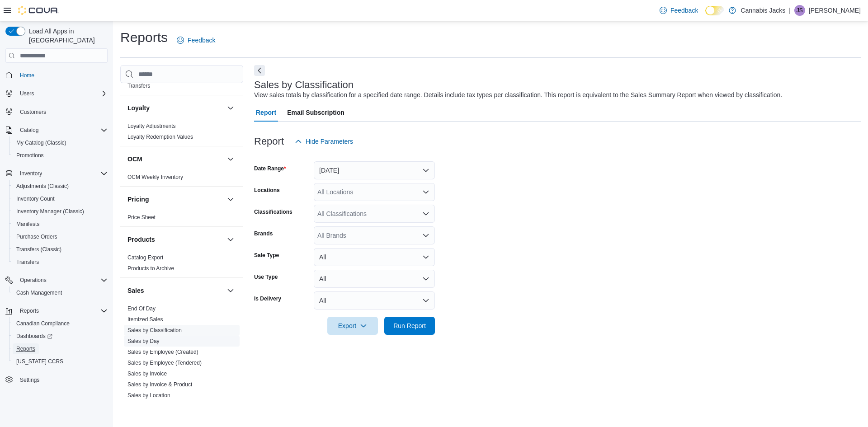 This screenshot has height=427, width=868. I want to click on span: Washington CCRS, so click(60, 361).